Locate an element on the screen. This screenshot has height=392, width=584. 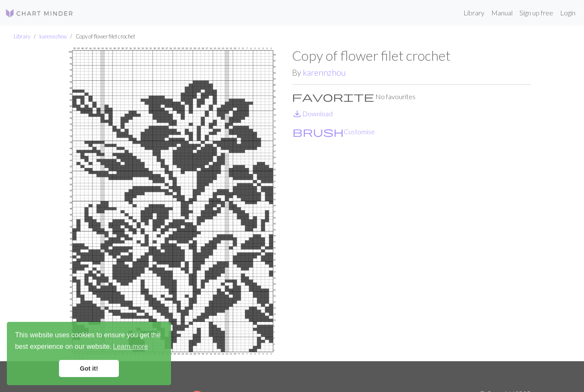
a: Login is located at coordinates (568, 13).